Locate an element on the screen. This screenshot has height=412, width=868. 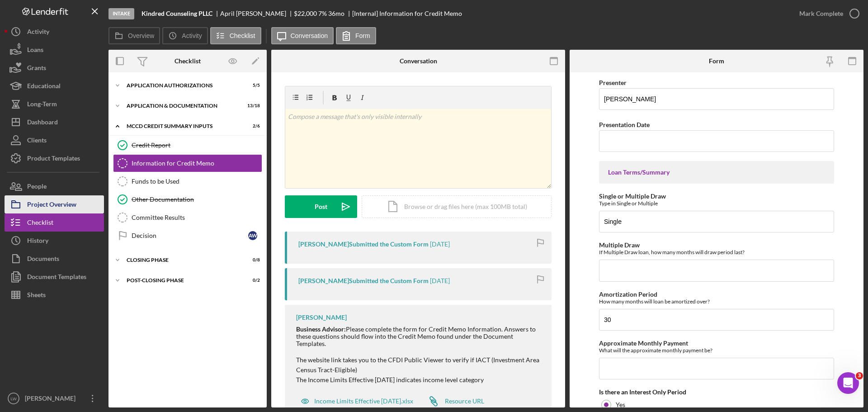
a: DecisionAW is located at coordinates (187, 236).